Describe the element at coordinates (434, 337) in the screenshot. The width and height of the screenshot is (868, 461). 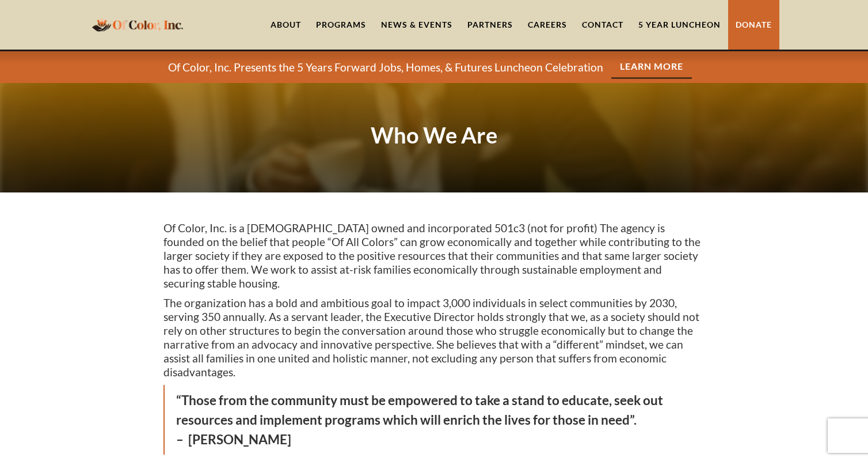
I see `p: The organization has a bold and ambitious goal to impact 3,000 individuals in select communities ...` at that location.